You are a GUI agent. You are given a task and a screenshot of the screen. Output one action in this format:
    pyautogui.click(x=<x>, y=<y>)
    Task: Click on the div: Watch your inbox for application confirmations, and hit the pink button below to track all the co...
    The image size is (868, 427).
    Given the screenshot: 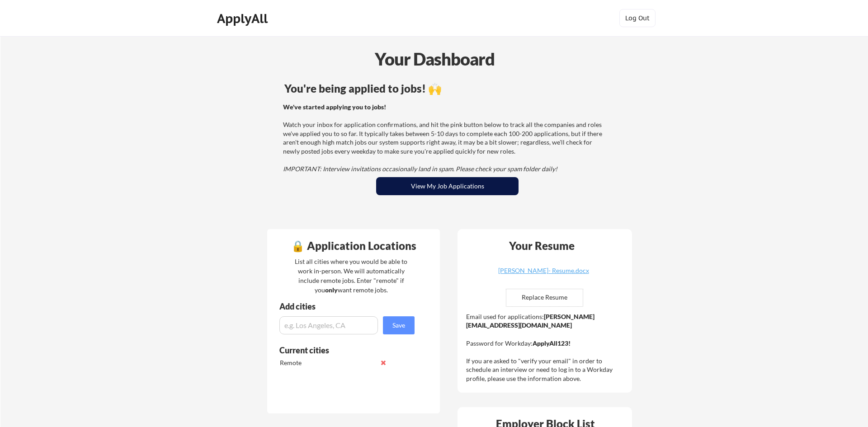 What is the action you would take?
    pyautogui.click(x=446, y=138)
    